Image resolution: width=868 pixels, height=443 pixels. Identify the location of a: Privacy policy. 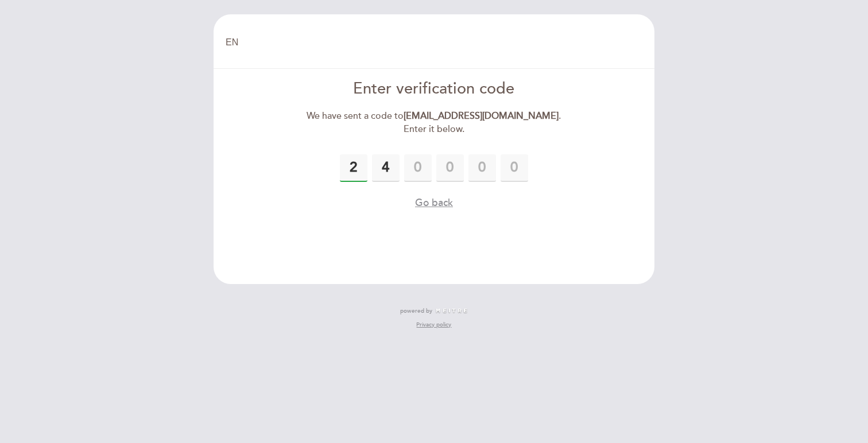
(433, 325).